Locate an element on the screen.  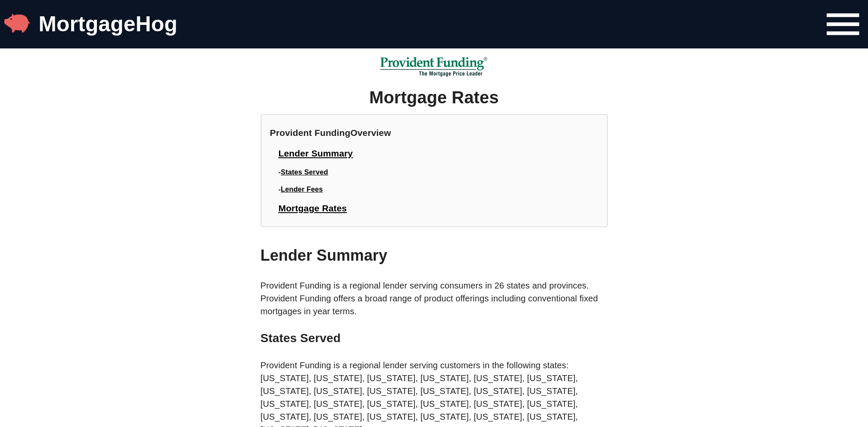
h2: Mortgage Rates is located at coordinates (434, 97).